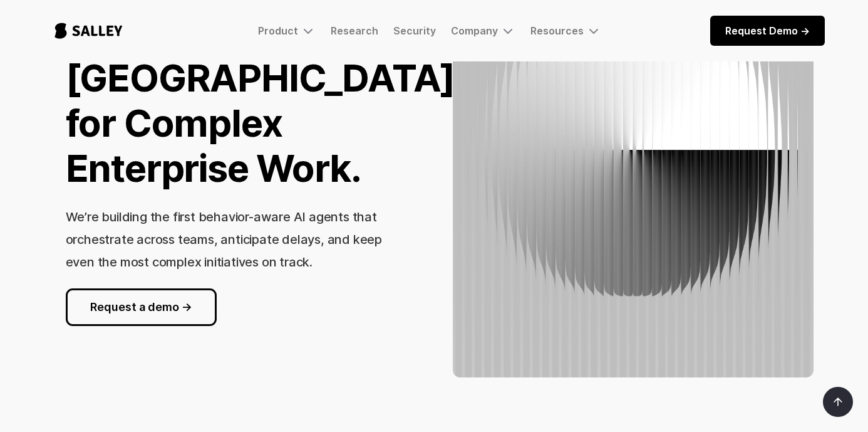 The image size is (868, 432). I want to click on a: Request a demo ->, so click(141, 307).